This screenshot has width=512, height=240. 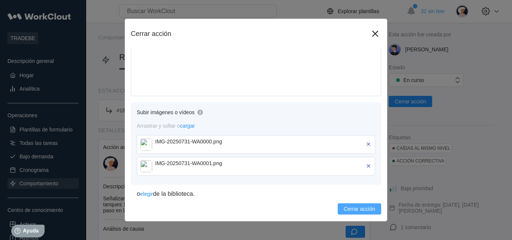 What do you see at coordinates (138, 194) in the screenshot?
I see `font: o` at bounding box center [138, 194].